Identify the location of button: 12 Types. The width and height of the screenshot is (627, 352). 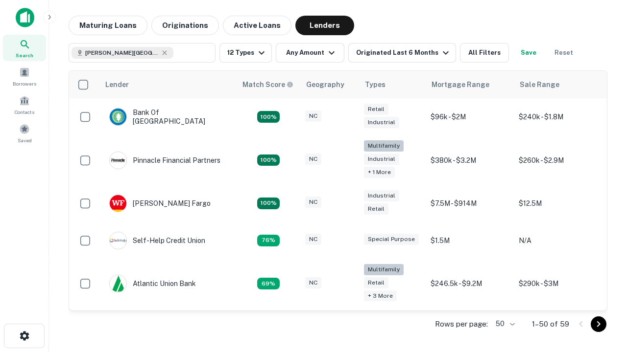
(245, 53).